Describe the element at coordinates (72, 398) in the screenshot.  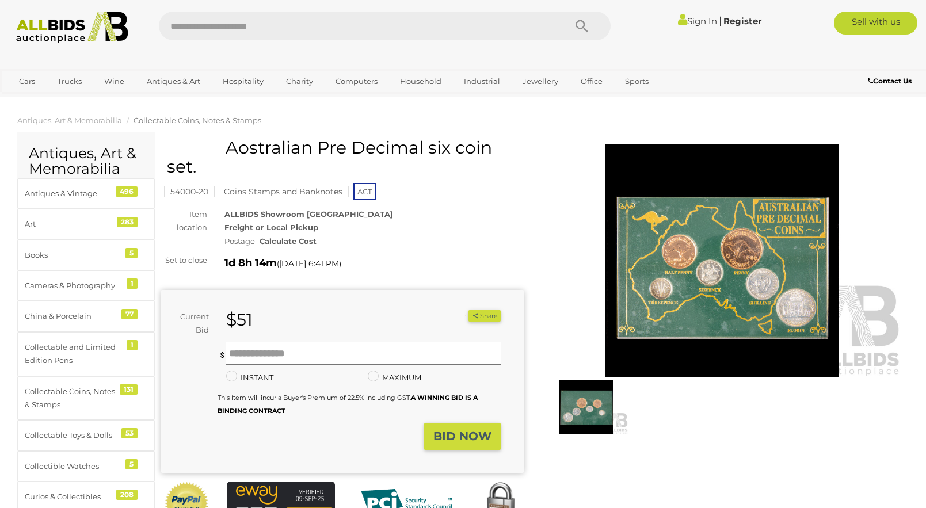
I see `div: Collectable Coins, Notes & Stamps` at that location.